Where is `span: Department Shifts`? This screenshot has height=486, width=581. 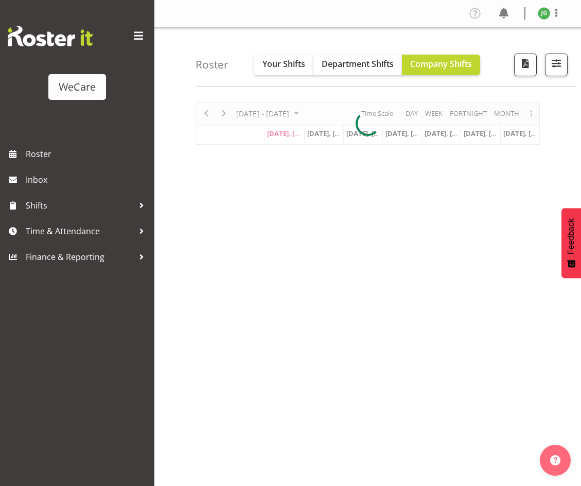 span: Department Shifts is located at coordinates (358, 64).